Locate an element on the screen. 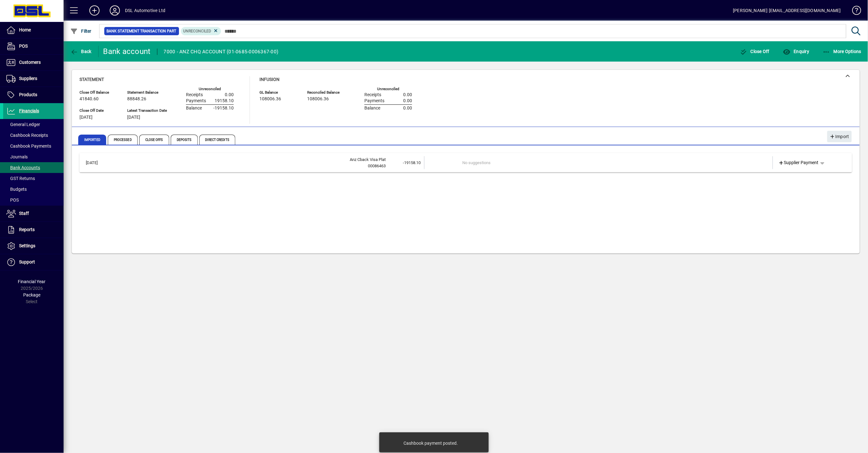  span: Imported is located at coordinates (92, 140).